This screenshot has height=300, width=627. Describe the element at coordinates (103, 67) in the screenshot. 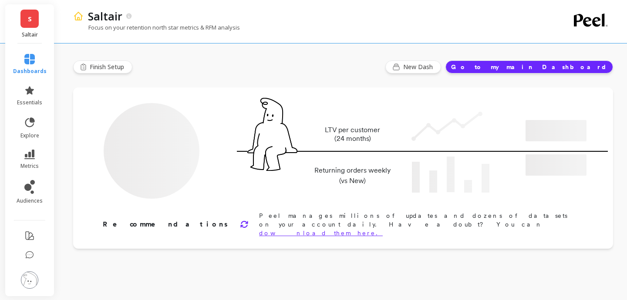

I see `button: Finish Setup` at that location.